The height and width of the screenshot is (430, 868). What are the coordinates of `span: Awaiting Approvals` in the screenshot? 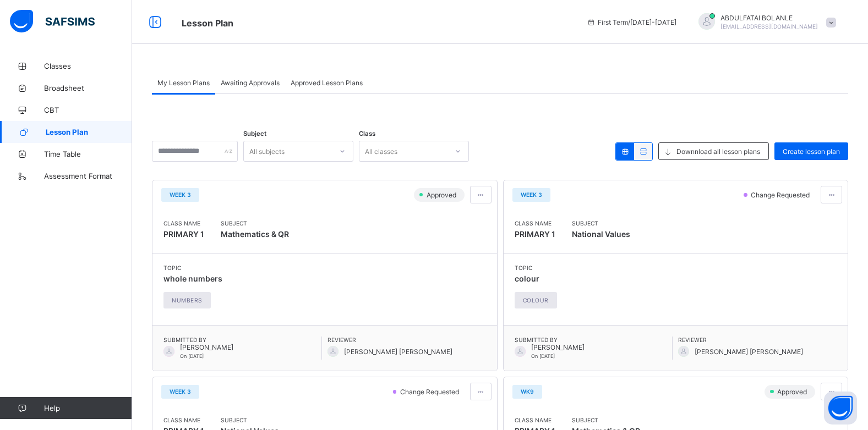 It's located at (250, 82).